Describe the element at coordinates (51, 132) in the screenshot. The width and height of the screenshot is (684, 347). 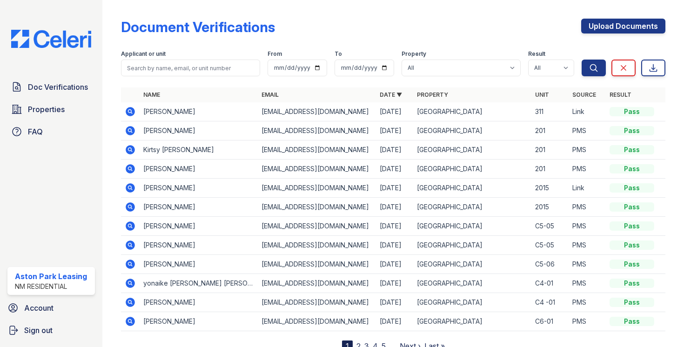
I see `a: FAQ` at that location.